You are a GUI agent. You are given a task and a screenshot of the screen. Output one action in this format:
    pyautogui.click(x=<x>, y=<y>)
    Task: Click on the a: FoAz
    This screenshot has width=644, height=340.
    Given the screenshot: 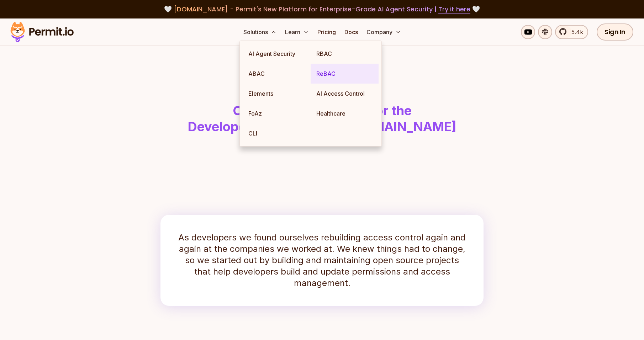 What is the action you would take?
    pyautogui.click(x=276, y=114)
    